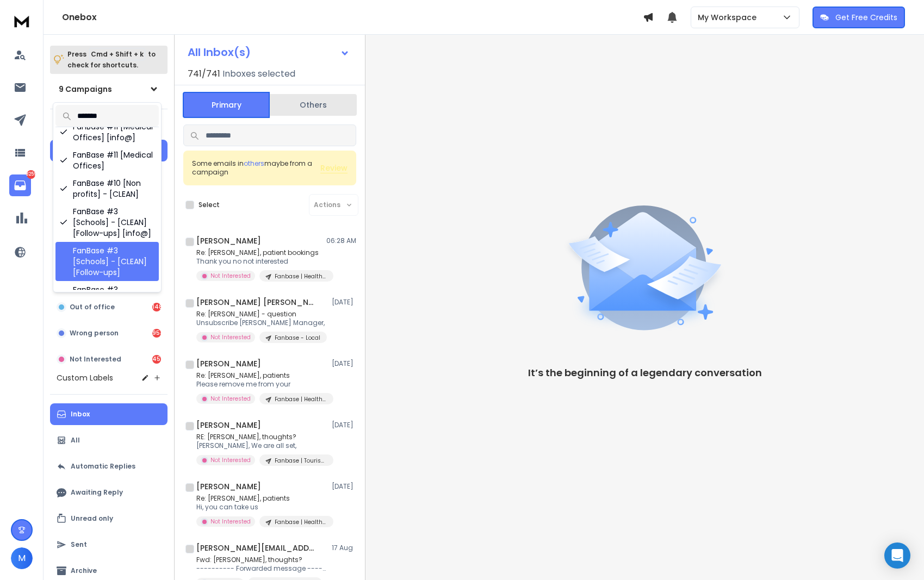 The image size is (924, 580). Describe the element at coordinates (219, 52) in the screenshot. I see `h1: All Inbox(s)` at that location.